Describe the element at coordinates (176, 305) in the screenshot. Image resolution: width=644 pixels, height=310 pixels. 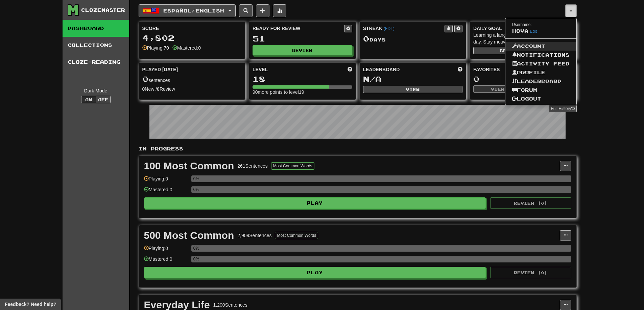
I see `div: Everyday Life` at that location.